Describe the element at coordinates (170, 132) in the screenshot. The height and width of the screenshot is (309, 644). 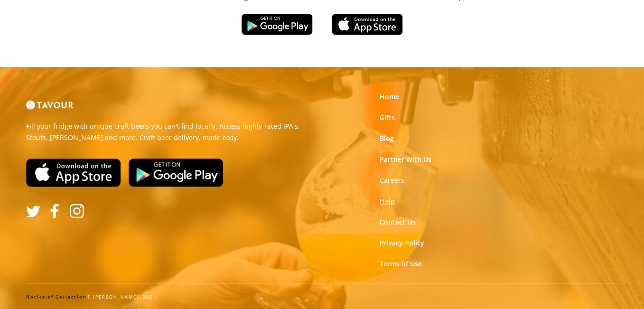
I see `p: Fill your fridge with unique craft beers you can't find locally. Access highly-rated IPA's, Stout...` at that location.